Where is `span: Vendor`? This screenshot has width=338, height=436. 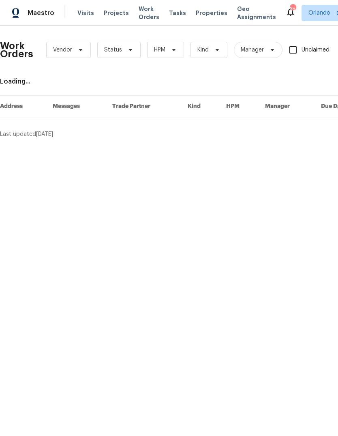 span: Vendor is located at coordinates (62, 50).